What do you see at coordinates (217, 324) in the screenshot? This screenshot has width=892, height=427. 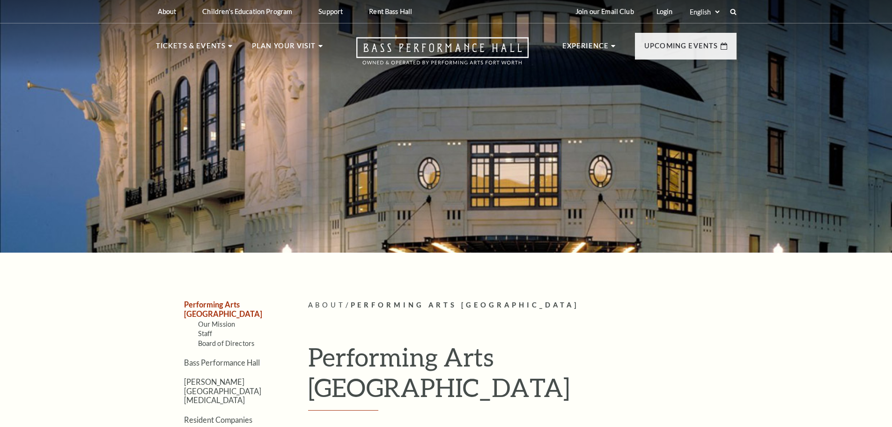 I see `a: Our Mission` at bounding box center [217, 324].